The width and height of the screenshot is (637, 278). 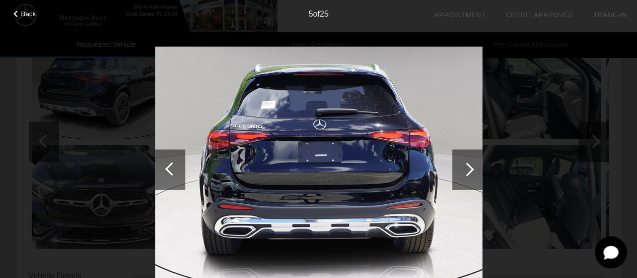 I want to click on span: 25, so click(x=324, y=14).